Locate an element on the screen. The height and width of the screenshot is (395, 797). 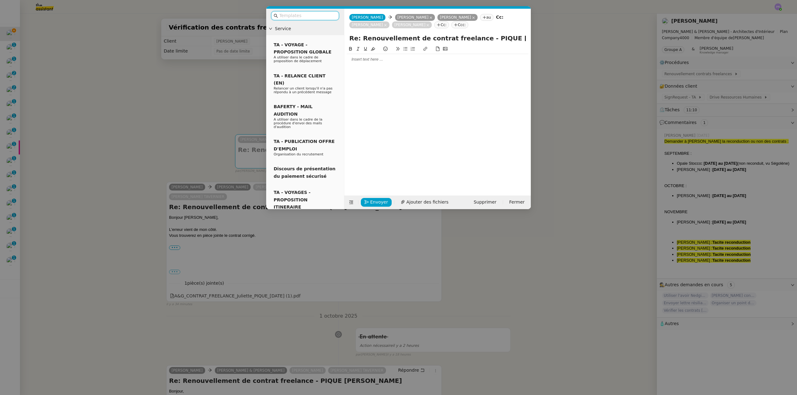
span: Service is located at coordinates (308, 29).